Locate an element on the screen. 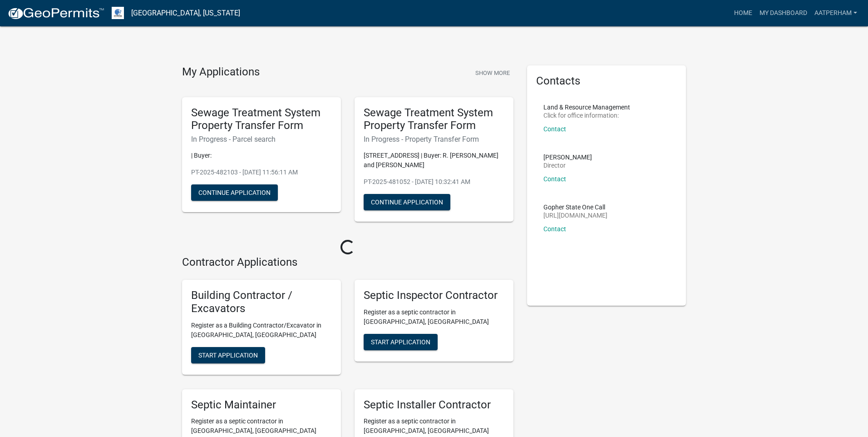  h5: Building Contractor / Excavators is located at coordinates (261, 302).